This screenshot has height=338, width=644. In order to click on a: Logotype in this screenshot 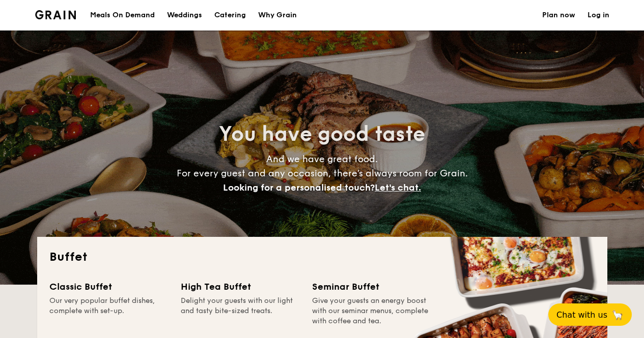, I will do `click(56, 14)`.